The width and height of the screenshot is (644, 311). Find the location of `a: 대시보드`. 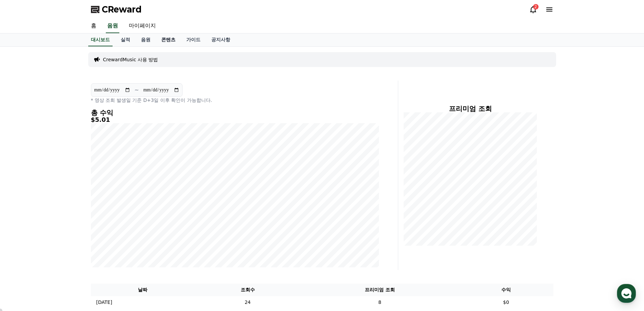

a: 대시보드 is located at coordinates (101, 40).